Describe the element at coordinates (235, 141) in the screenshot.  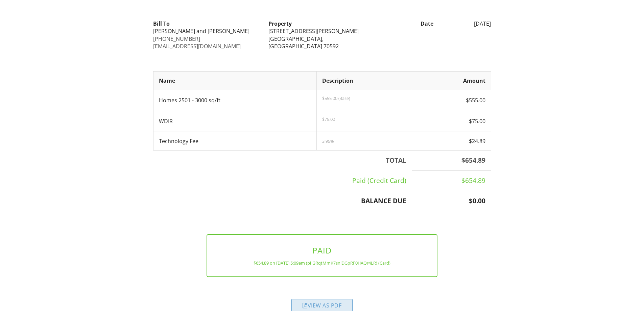
I see `td: Technology Fee` at that location.